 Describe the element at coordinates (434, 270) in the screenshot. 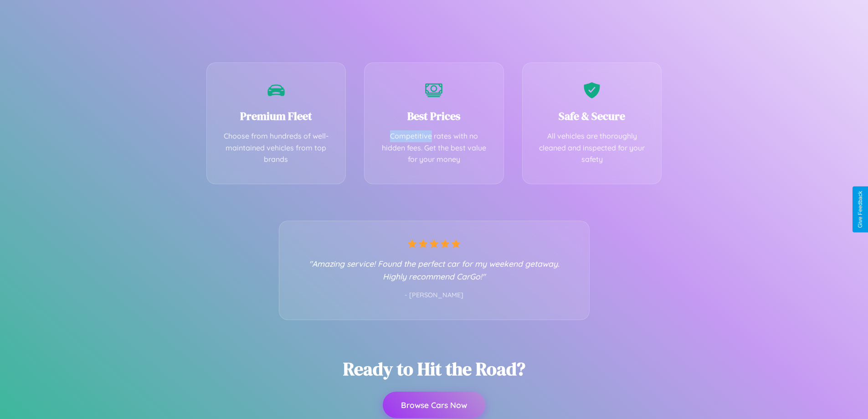

I see `p: "Amazing service! Found the perfect car for my weekend getaway. Highly recommend CarGo!"` at that location.